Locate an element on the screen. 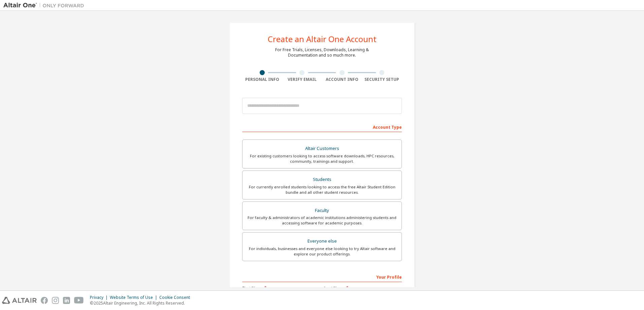 The width and height of the screenshot is (644, 310). div: Privacy is located at coordinates (100, 297).